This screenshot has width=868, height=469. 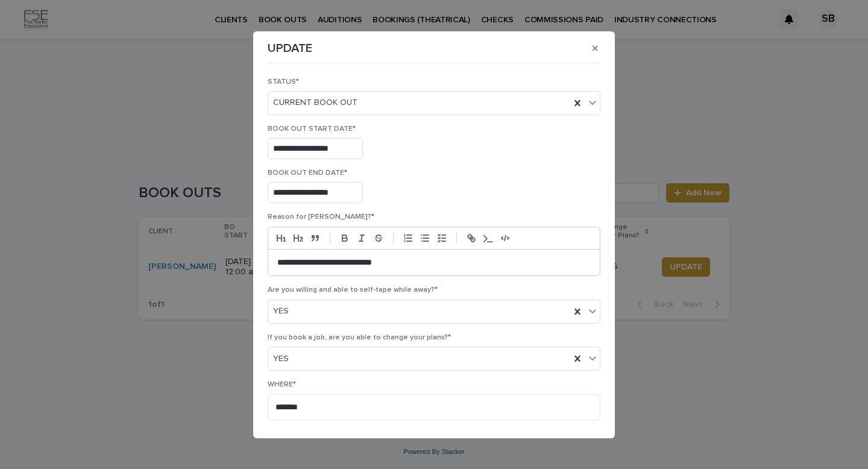 I want to click on span: CURRENT BOOK OUT, so click(x=315, y=102).